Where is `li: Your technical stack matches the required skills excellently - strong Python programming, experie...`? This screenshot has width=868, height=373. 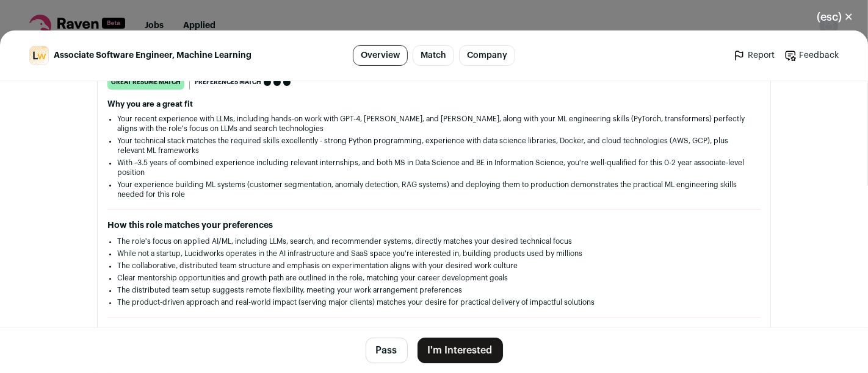
li: Your technical stack matches the required skills excellently - strong Python programming, experie... is located at coordinates (434, 146).